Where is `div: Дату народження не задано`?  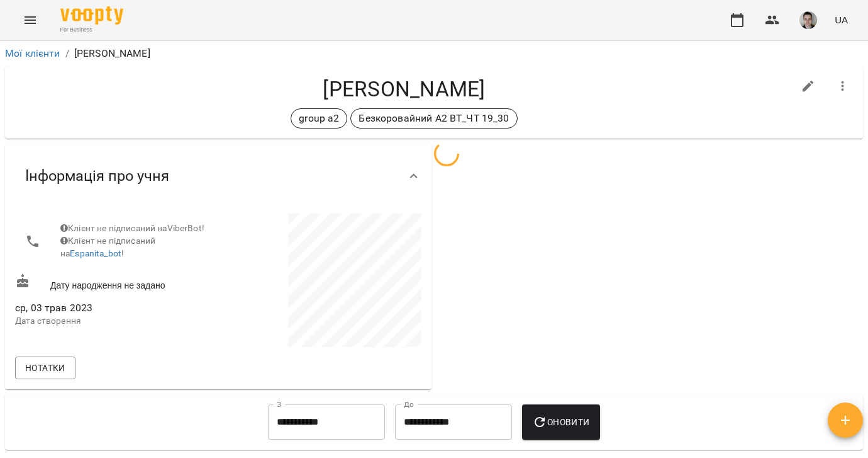 div: Дату народження не задано is located at coordinates (115, 282).